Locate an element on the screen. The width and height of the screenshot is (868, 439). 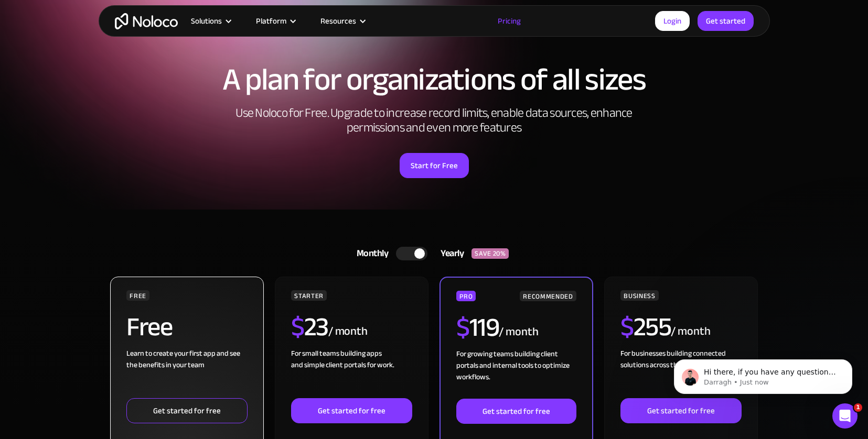
div: RECOMMENDED is located at coordinates (548, 296).